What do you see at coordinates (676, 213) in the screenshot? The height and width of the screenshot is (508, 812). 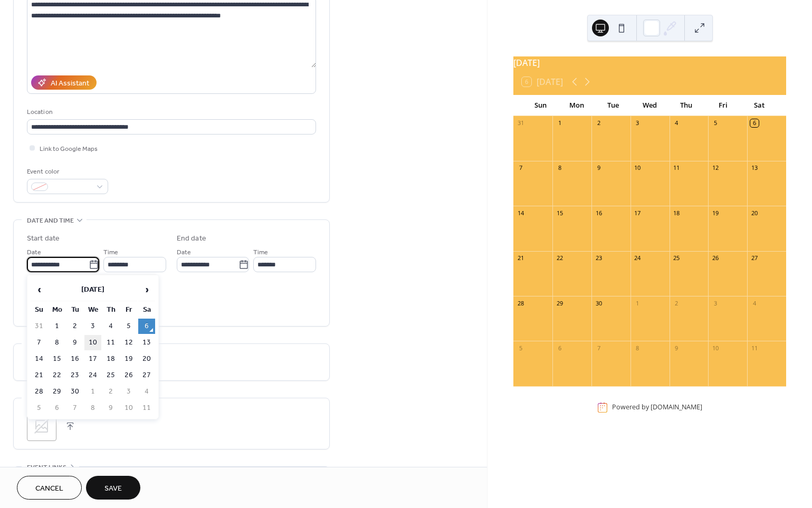 I see `div: 18` at bounding box center [676, 213].